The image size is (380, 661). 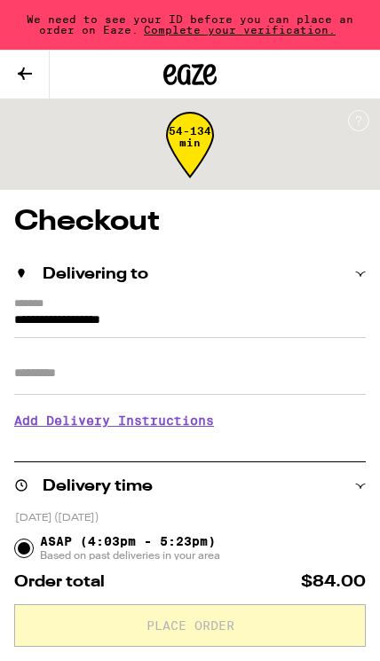 I want to click on span: Complete your verification., so click(x=240, y=29).